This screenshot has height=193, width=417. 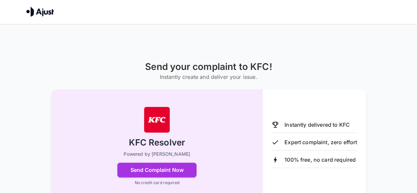 I want to click on button: Send Complaint Now, so click(x=157, y=170).